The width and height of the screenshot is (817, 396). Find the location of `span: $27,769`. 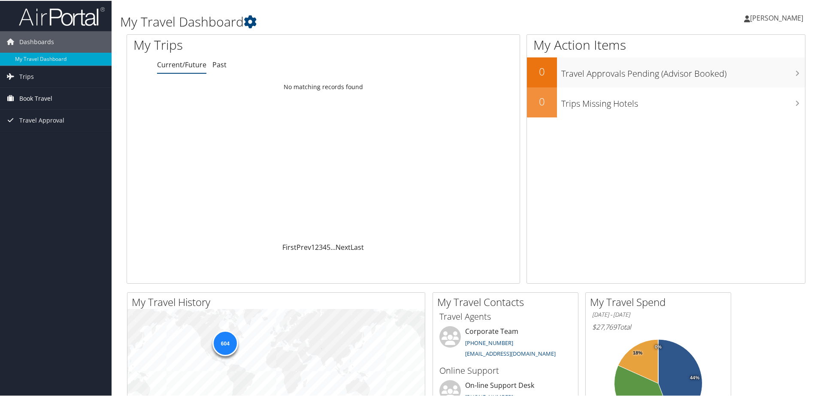

span: $27,769 is located at coordinates (604, 326).